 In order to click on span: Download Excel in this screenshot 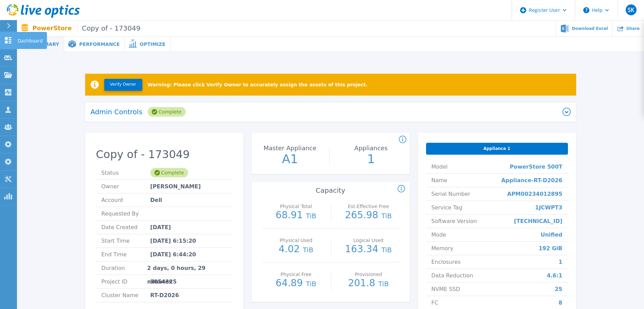, I will do `click(590, 28)`.